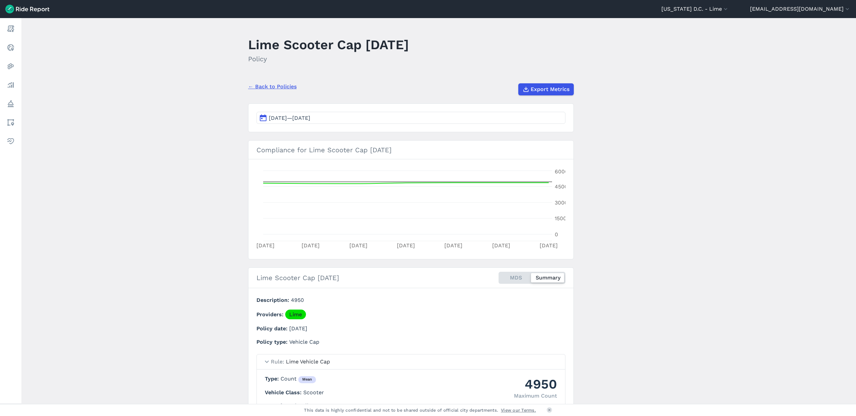 This screenshot has width=856, height=416. Describe the element at coordinates (328, 59) in the screenshot. I see `h2: Policy` at that location.